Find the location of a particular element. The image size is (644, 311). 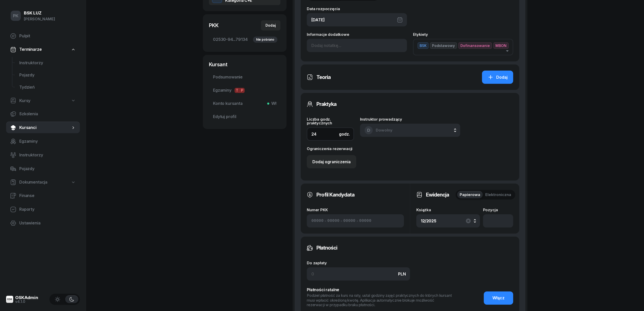

span: Ustawienia is located at coordinates (48, 223).